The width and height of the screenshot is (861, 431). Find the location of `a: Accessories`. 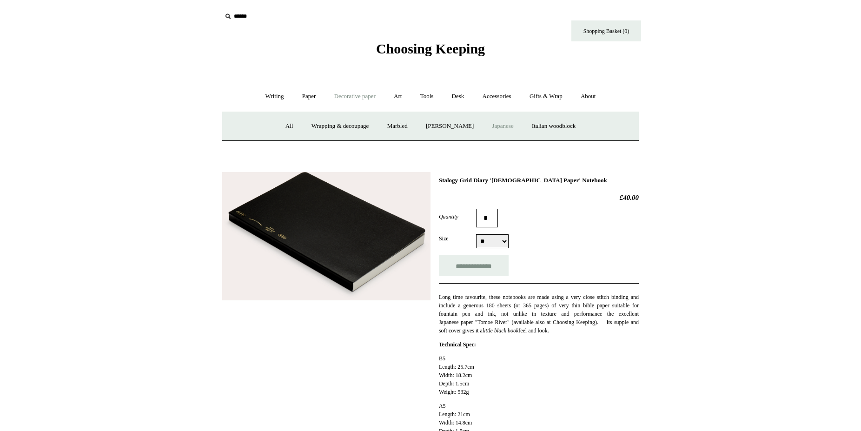

a: Accessories is located at coordinates (497, 96).